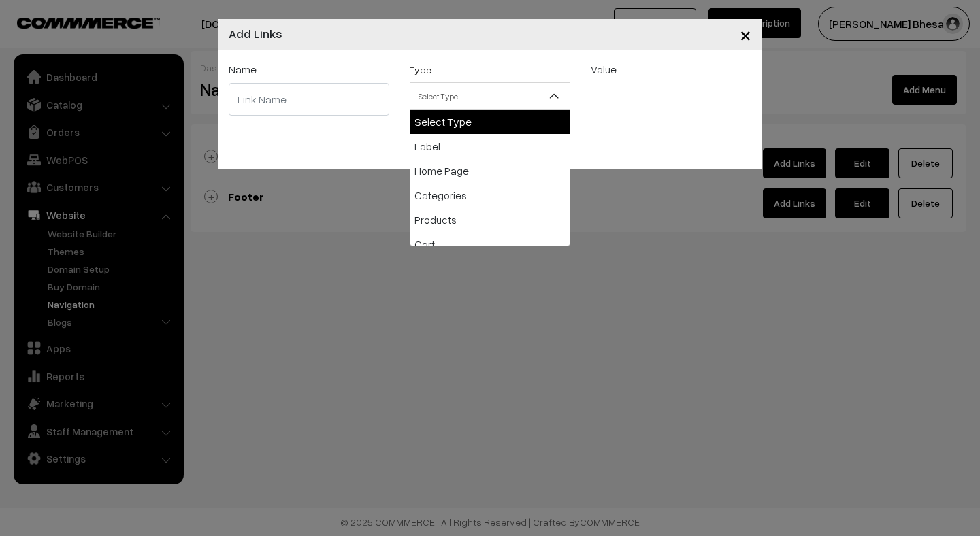  I want to click on button: Close, so click(745, 35).